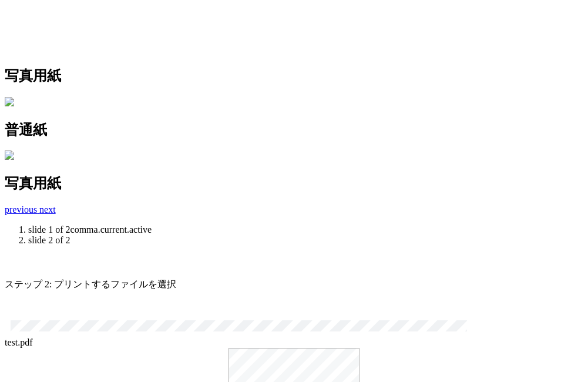 The image size is (588, 382). I want to click on a: next, so click(48, 210).